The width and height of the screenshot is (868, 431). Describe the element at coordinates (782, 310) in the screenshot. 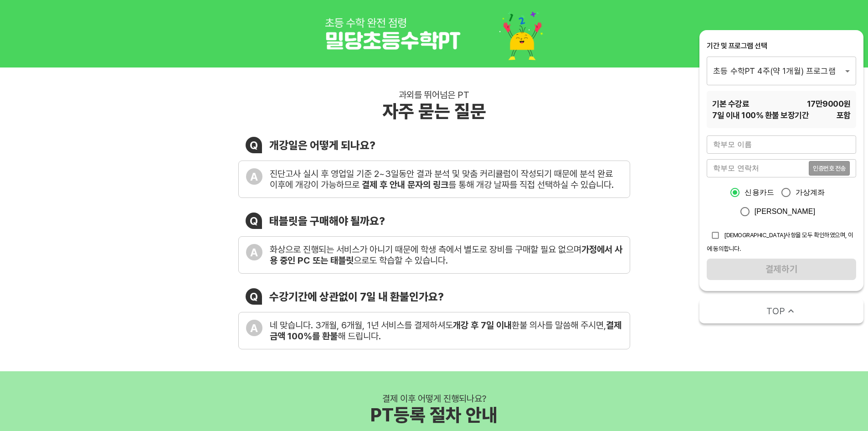

I see `button: TOP` at that location.